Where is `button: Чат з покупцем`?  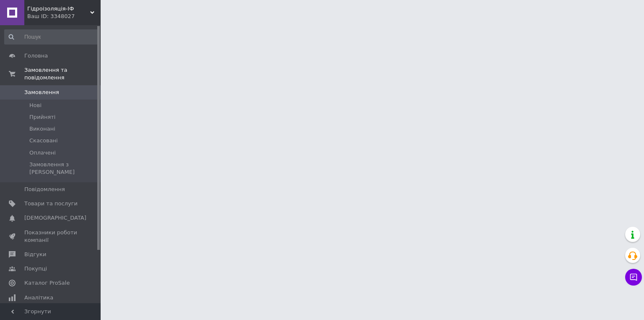
button: Чат з покупцем is located at coordinates (633, 277).